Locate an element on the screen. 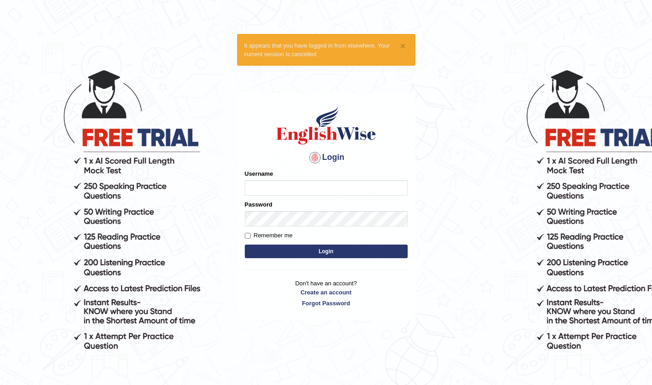 This screenshot has height=385, width=652. div: It appears that you have logged in from elsewhere. Your current session is cancelled is located at coordinates (326, 50).